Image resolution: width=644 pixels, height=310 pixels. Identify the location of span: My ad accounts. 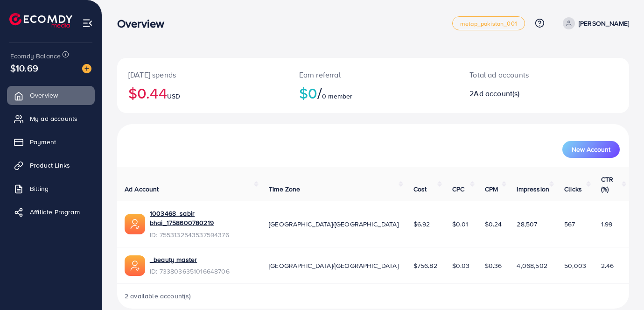
(54, 118).